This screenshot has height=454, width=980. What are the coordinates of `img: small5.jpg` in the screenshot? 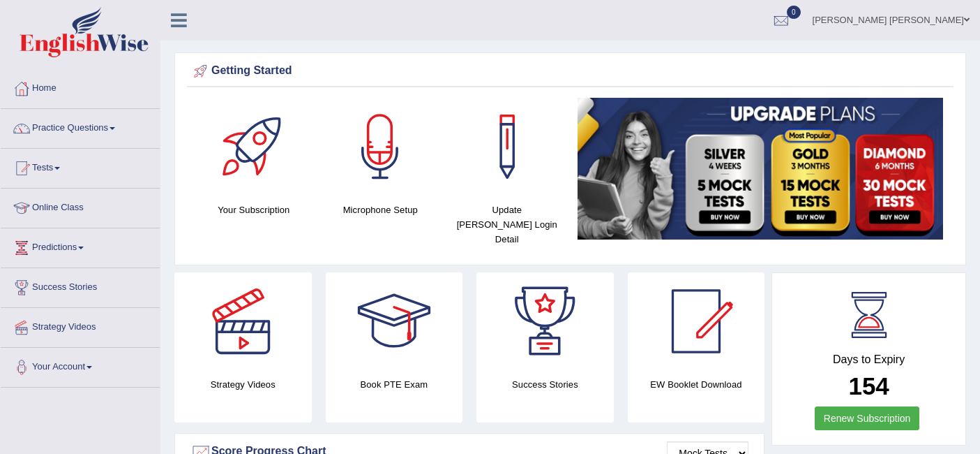 It's located at (761, 168).